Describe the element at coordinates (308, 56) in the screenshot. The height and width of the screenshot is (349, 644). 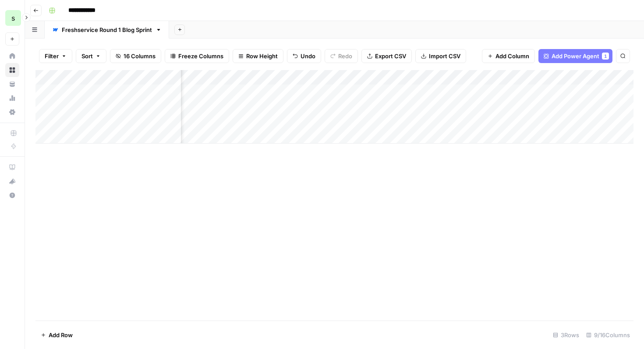
I see `span: Undo` at that location.